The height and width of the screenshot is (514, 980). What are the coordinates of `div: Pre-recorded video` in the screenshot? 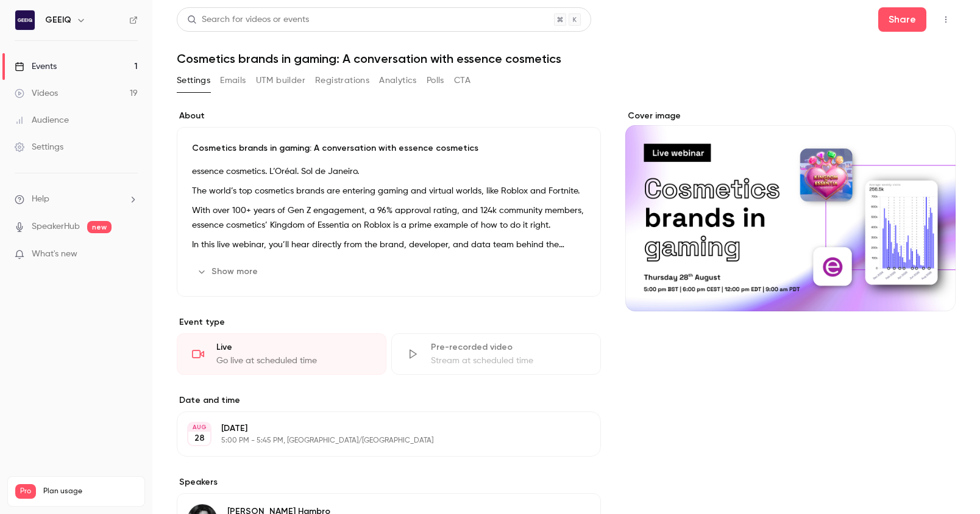 It's located at (508, 347).